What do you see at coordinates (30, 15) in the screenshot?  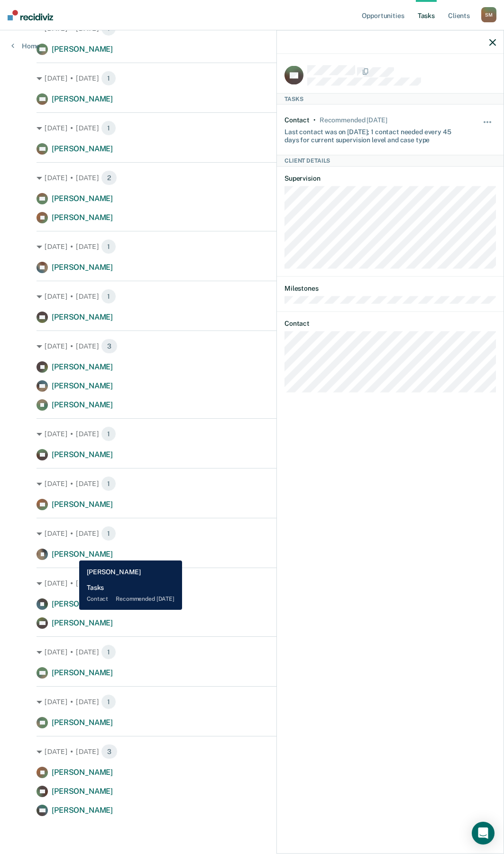 I see `img: Recidiviz` at bounding box center [30, 15].